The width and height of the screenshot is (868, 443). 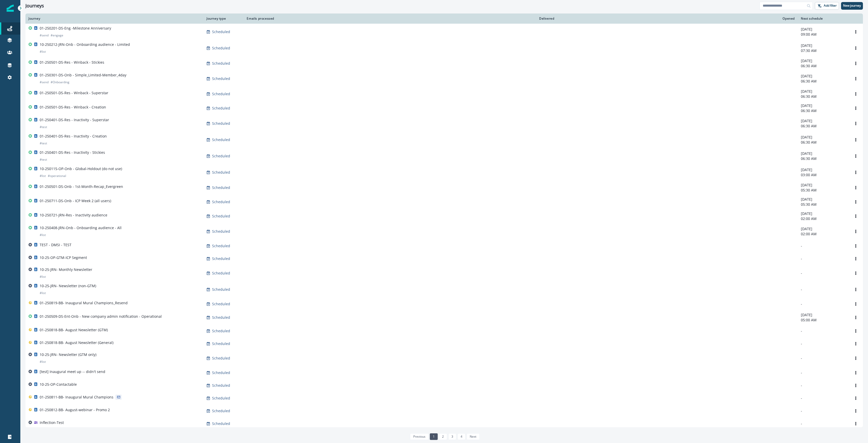 What do you see at coordinates (60, 82) in the screenshot?
I see `p: # Onboarding` at bounding box center [60, 82].